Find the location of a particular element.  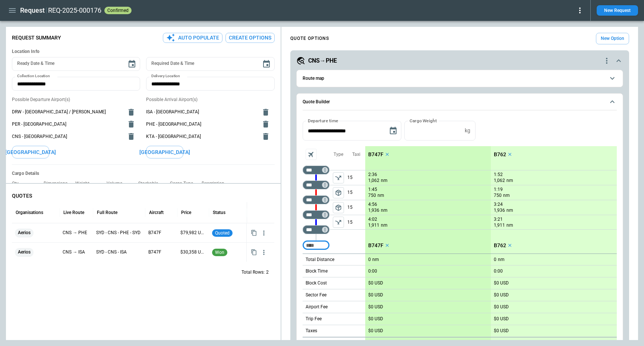

p: Dimensions is located at coordinates (59, 184).